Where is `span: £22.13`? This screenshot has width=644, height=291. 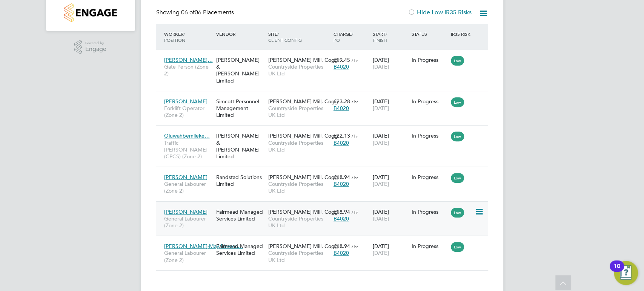
span: £22.13 is located at coordinates (342, 136).